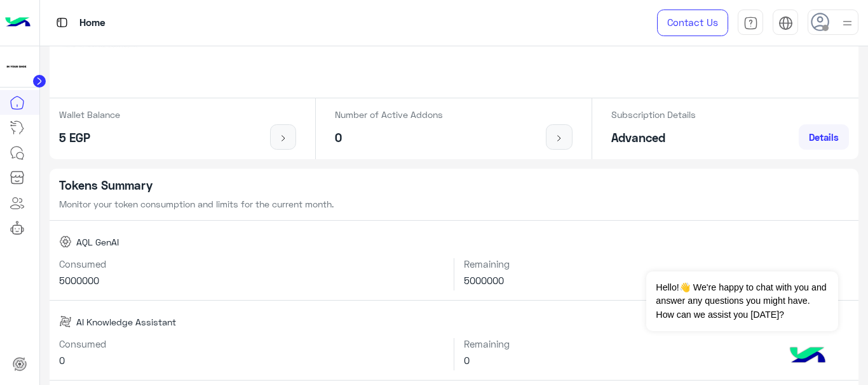 The height and width of the screenshot is (385, 868). Describe the element at coordinates (90, 115) in the screenshot. I see `p: Wallet Balance` at that location.